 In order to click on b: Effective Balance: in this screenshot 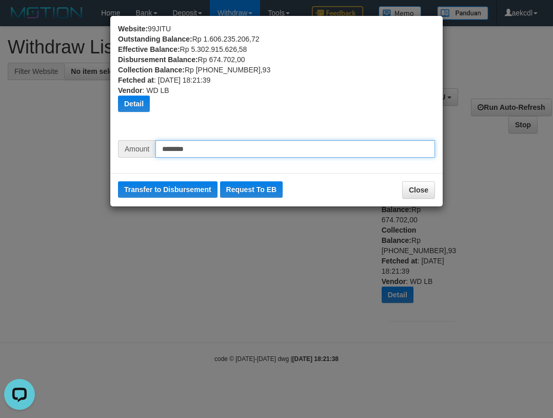, I will do `click(149, 49)`.